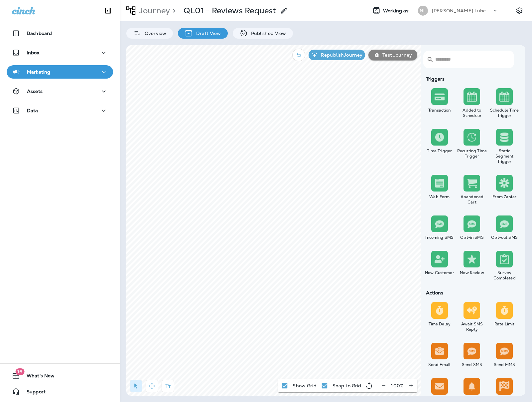  What do you see at coordinates (472, 365) in the screenshot?
I see `div: Send SMS` at bounding box center [472, 365].